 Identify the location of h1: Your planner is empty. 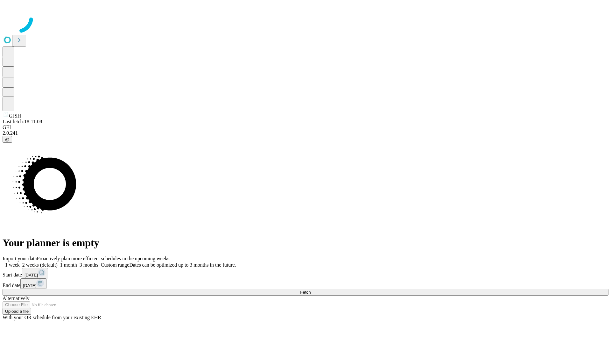
(305, 242).